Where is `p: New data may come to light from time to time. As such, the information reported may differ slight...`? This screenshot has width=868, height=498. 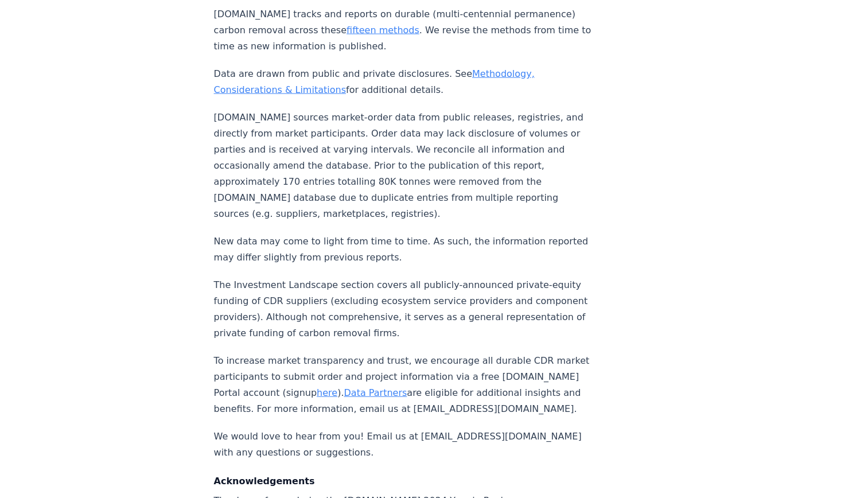 p: New data may come to light from time to time. As such, the information reported may differ slight... is located at coordinates (404, 249).